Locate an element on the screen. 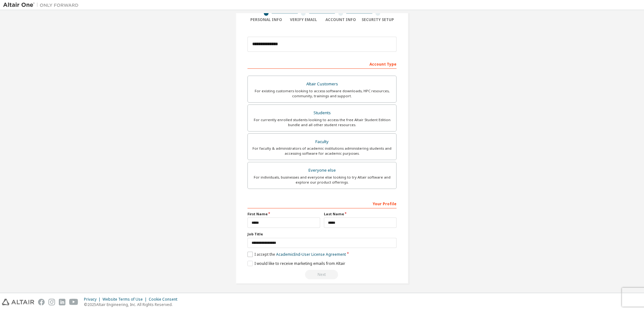 Image resolution: width=644 pixels, height=311 pixels. div: For individuals, businesses and everyone else looking to try Altair software and explore our prod... is located at coordinates (322, 180).